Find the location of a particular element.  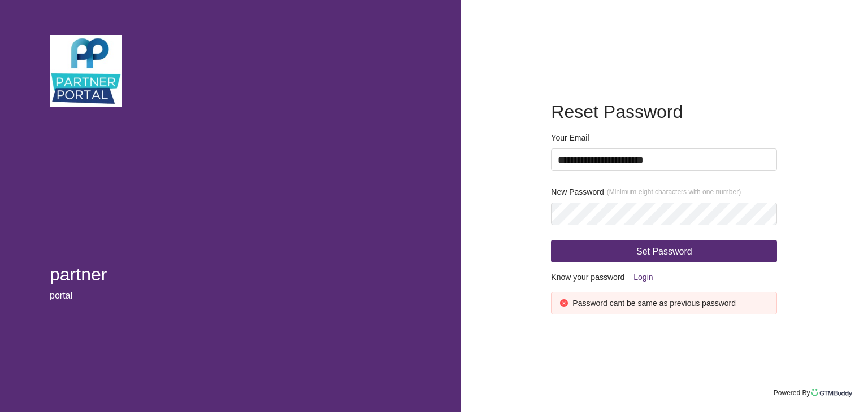

div: Reset Password is located at coordinates (664, 112).